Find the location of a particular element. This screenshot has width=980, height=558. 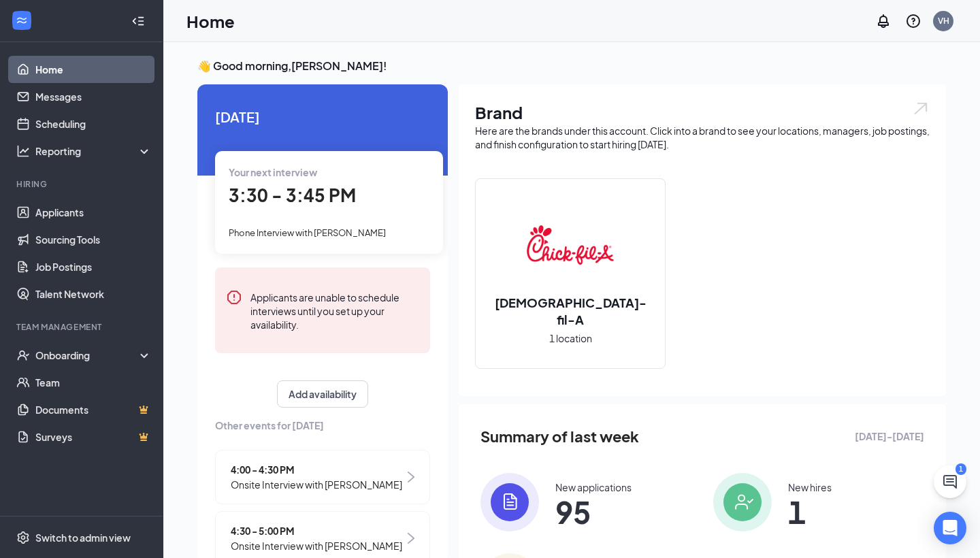

div: VH is located at coordinates (943, 20).